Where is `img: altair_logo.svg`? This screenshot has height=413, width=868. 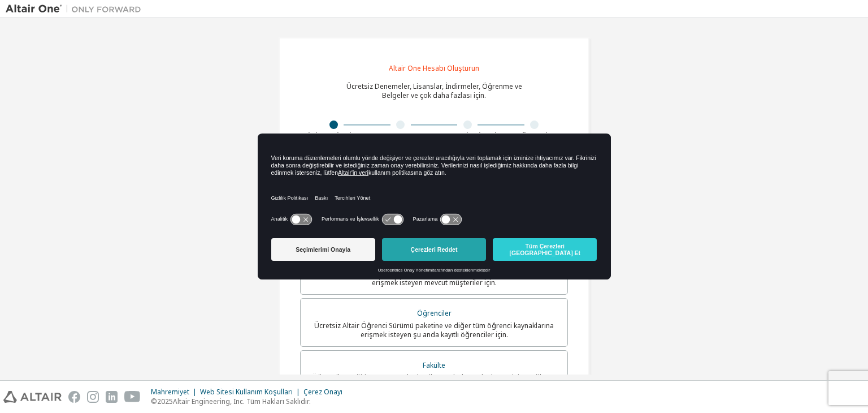 img: altair_logo.svg is located at coordinates (32, 396).